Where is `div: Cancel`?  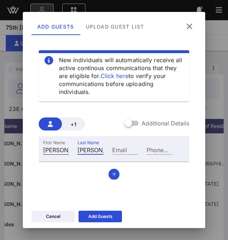
div: Cancel is located at coordinates (53, 217).